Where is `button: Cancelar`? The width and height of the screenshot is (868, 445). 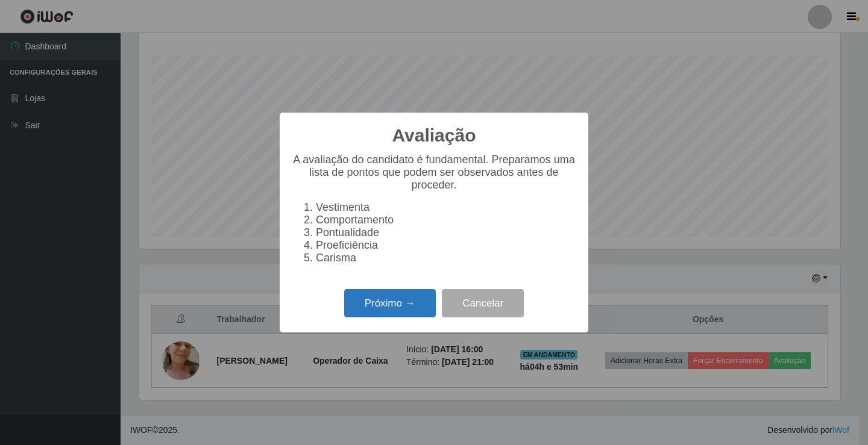 button: Cancelar is located at coordinates (482, 303).